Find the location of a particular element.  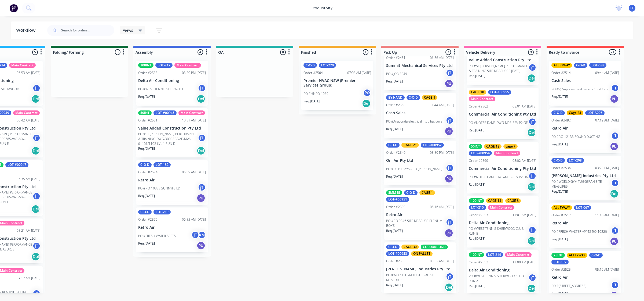

div: Order #2555 is located at coordinates (148, 73).